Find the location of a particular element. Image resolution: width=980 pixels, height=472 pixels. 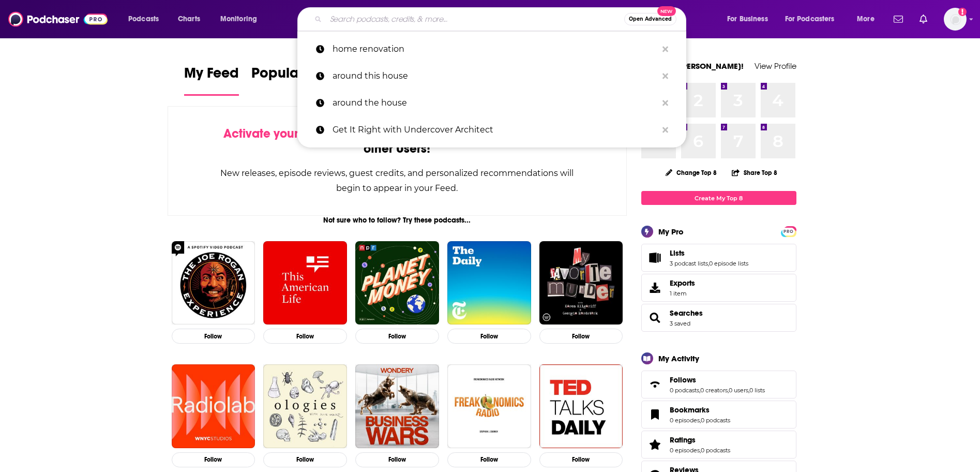

p: around the house is located at coordinates (495, 103).